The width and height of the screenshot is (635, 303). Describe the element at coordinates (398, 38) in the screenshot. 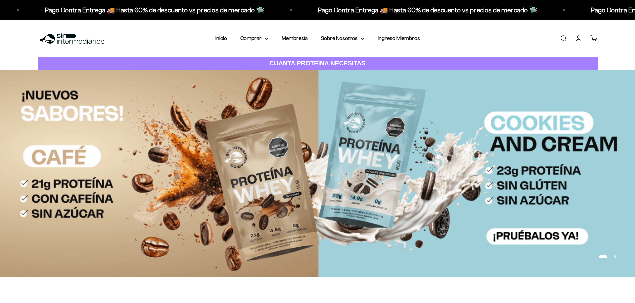

I see `a: Ingreso Miembros` at that location.